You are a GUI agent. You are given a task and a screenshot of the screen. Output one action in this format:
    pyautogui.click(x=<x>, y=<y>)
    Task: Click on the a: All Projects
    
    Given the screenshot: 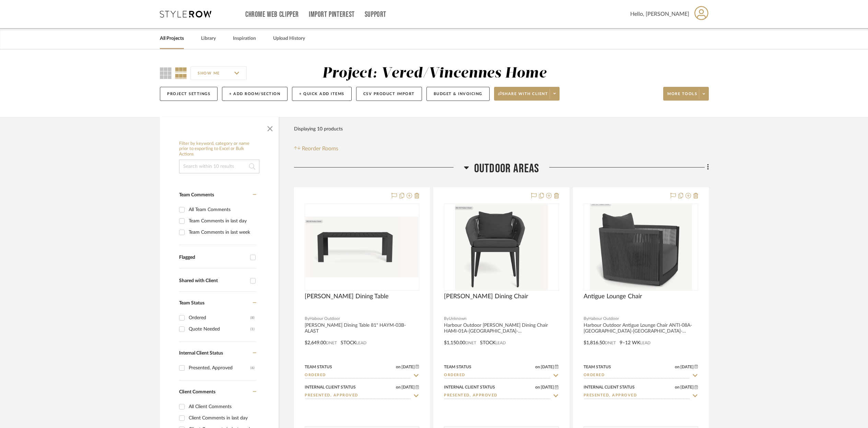 What is the action you would take?
    pyautogui.click(x=172, y=38)
    